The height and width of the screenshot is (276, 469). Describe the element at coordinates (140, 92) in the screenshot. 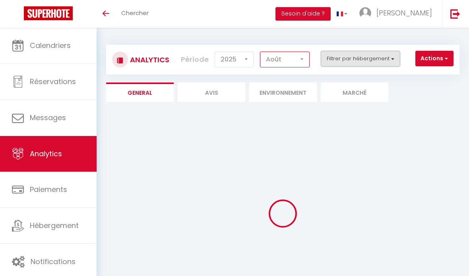

I see `li: General` at that location.